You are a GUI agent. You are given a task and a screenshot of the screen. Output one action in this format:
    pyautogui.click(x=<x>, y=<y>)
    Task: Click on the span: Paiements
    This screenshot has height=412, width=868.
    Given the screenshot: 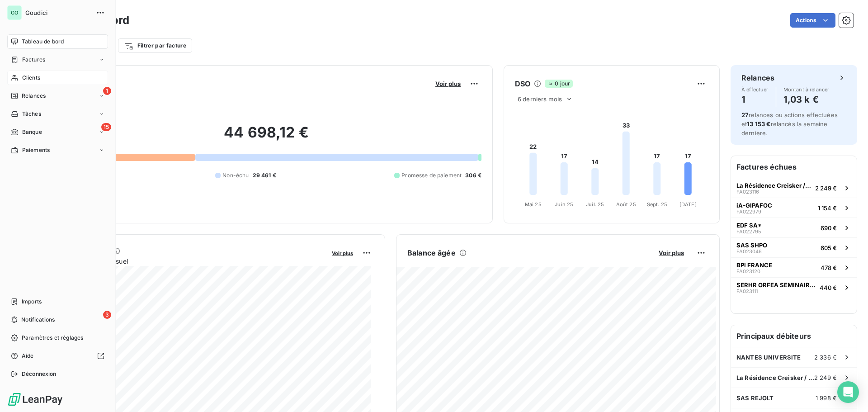 What is the action you would take?
    pyautogui.click(x=35, y=150)
    